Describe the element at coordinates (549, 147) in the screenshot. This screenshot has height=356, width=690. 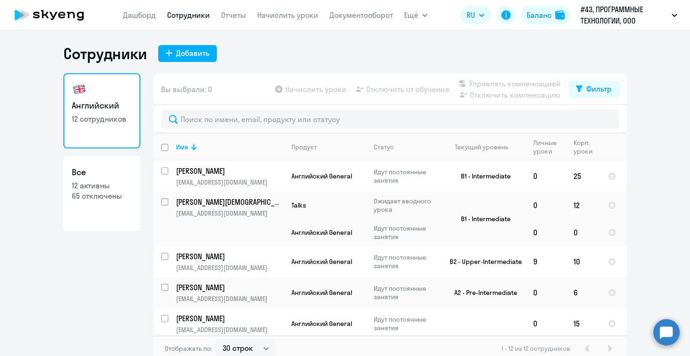
I see `div: Личные уроки` at that location.